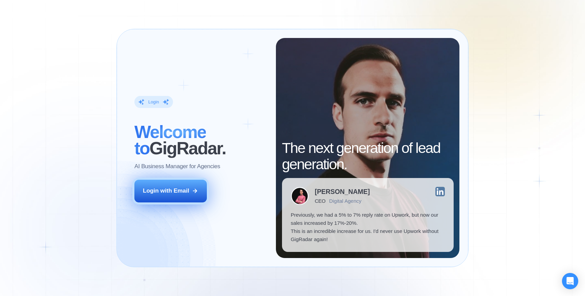 The width and height of the screenshot is (585, 296). What do you see at coordinates (170, 140) in the screenshot?
I see `span: Welcome to` at bounding box center [170, 140].